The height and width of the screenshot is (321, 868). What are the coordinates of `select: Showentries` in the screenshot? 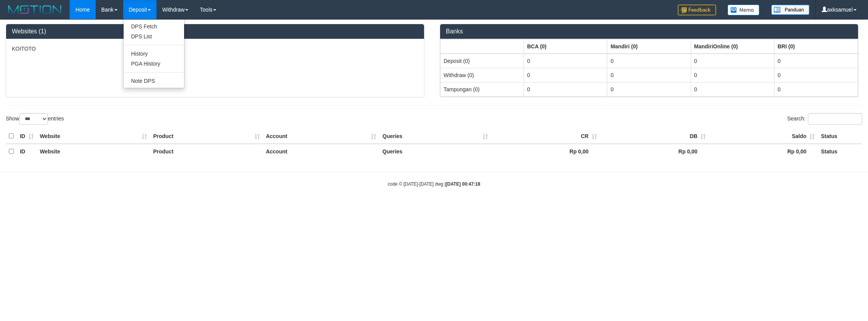 It's located at (33, 119).